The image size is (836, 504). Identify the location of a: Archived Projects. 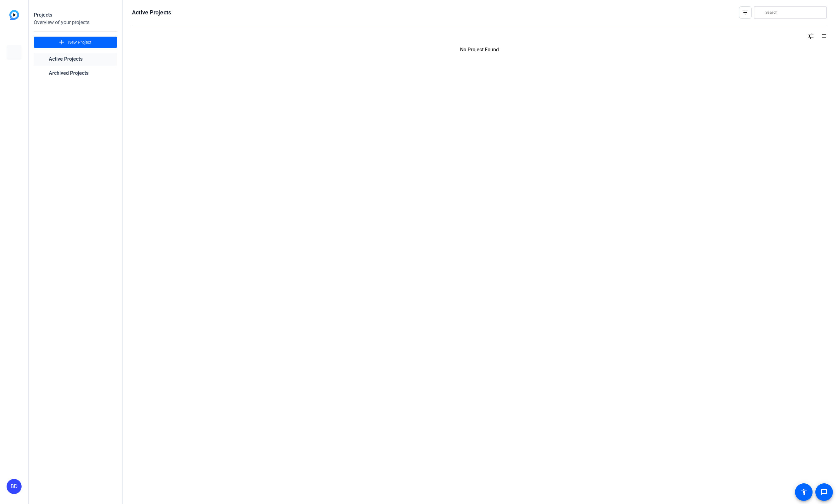
(76, 73).